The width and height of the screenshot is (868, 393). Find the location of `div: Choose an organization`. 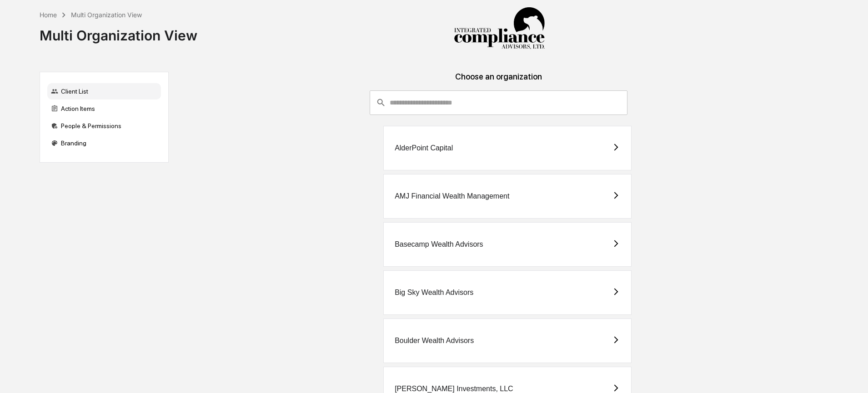

div: Choose an organization is located at coordinates (498, 81).